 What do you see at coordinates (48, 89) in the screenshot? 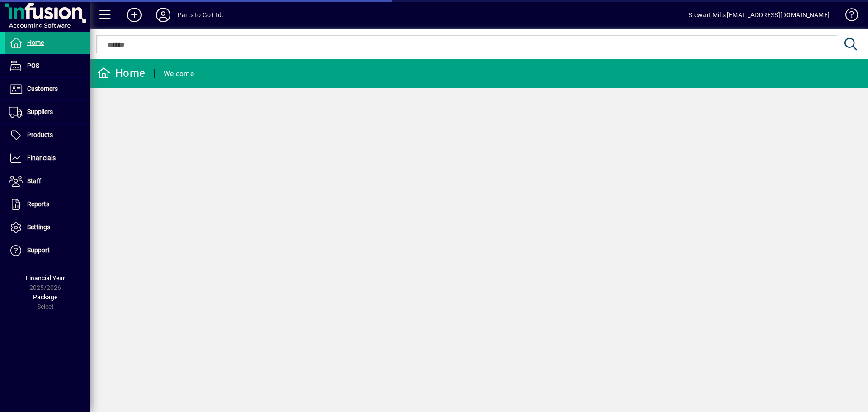
I see `a: Customers` at bounding box center [48, 89].